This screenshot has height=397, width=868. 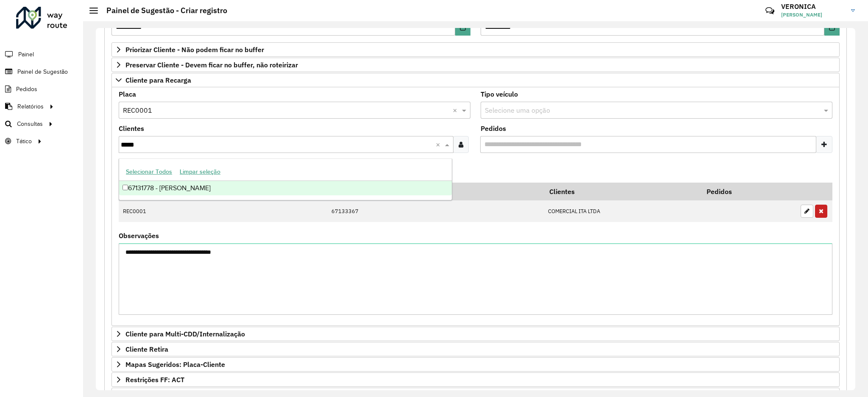 What do you see at coordinates (212, 64) in the screenshot?
I see `span: Preservar Cliente - Devem ficar no buffer, não roteirizar` at bounding box center [212, 64].